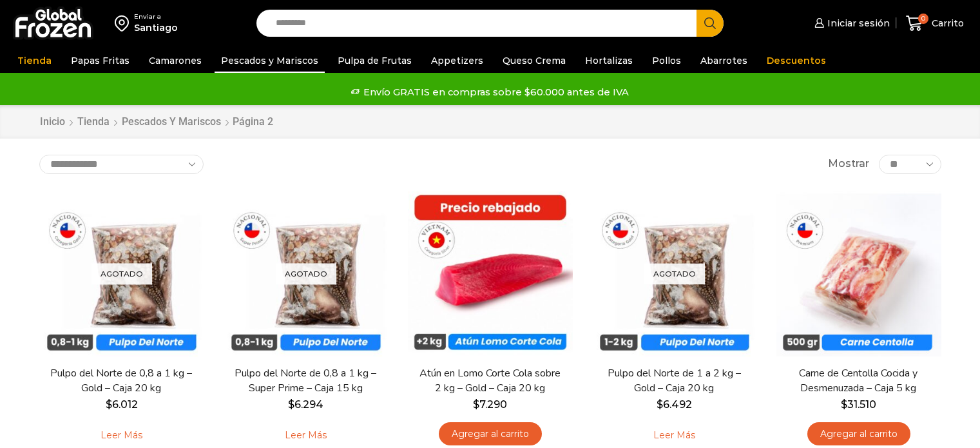  Describe the element at coordinates (175, 61) in the screenshot. I see `a: Camarones` at that location.